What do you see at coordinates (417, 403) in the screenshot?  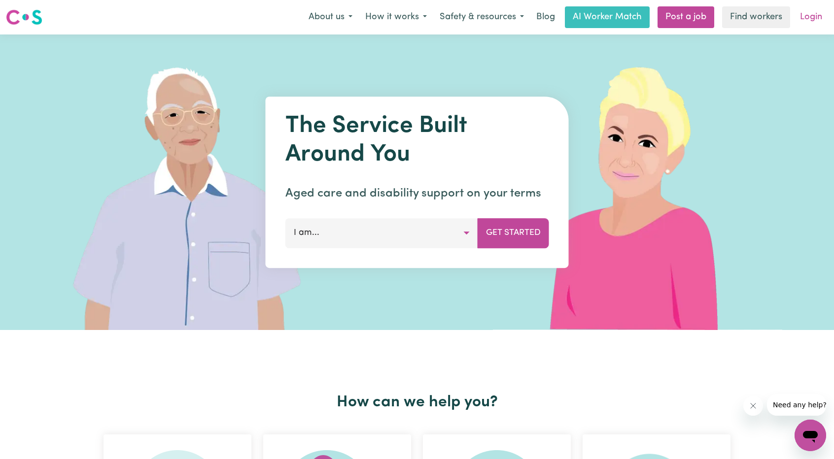 I see `h2: How can we help you?` at bounding box center [417, 403].